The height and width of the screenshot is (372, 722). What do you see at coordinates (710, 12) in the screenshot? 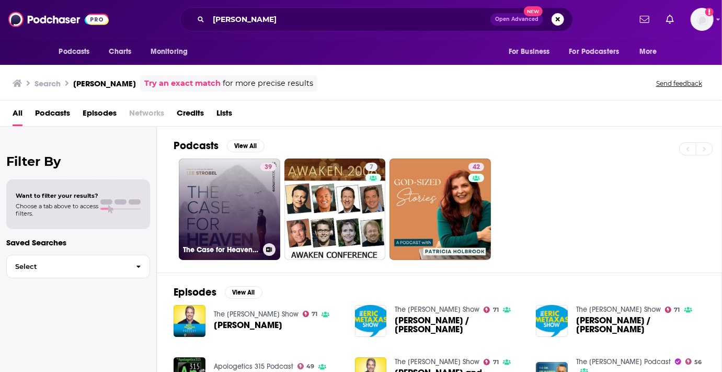
I see `svg: Add a profile image` at bounding box center [710, 12].